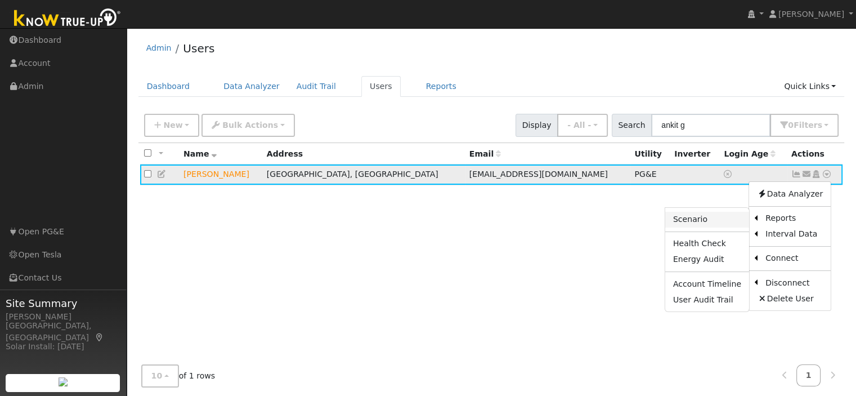 The width and height of the screenshot is (856, 396). What do you see at coordinates (707, 220) in the screenshot?
I see `a: Scenario Report` at bounding box center [707, 220].